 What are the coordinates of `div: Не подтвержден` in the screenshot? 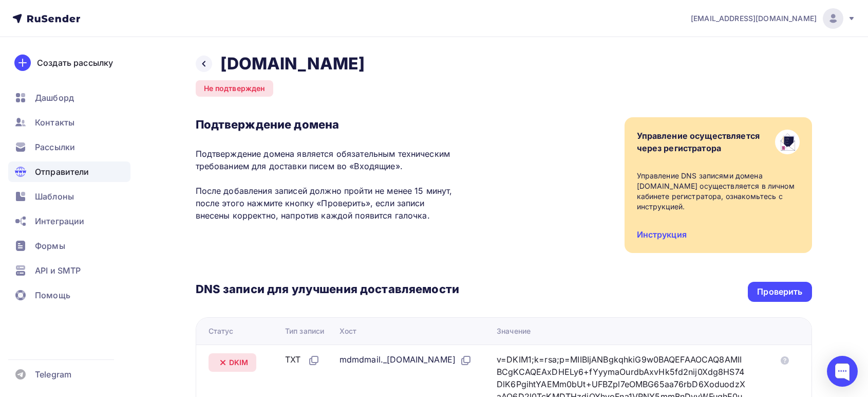 It's located at (235, 88).